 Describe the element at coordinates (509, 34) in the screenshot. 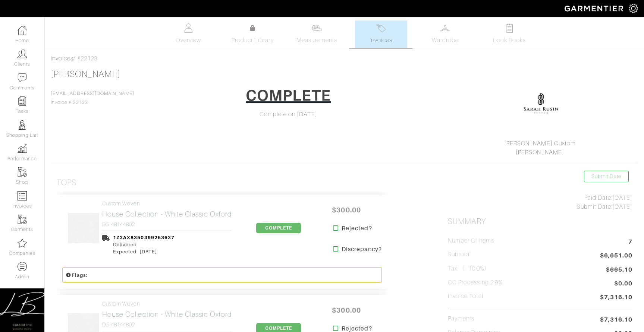

I see `a: Look Books` at that location.